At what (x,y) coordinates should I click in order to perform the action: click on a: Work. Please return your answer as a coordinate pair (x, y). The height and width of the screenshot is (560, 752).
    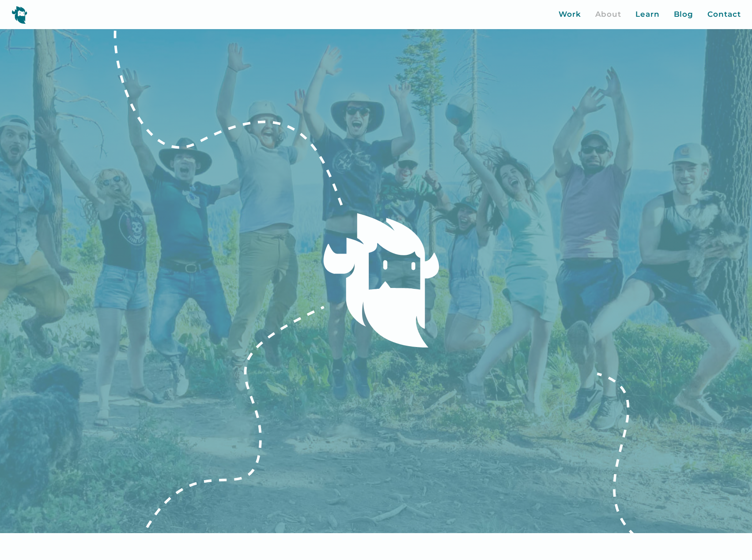
    Looking at the image, I should click on (569, 14).